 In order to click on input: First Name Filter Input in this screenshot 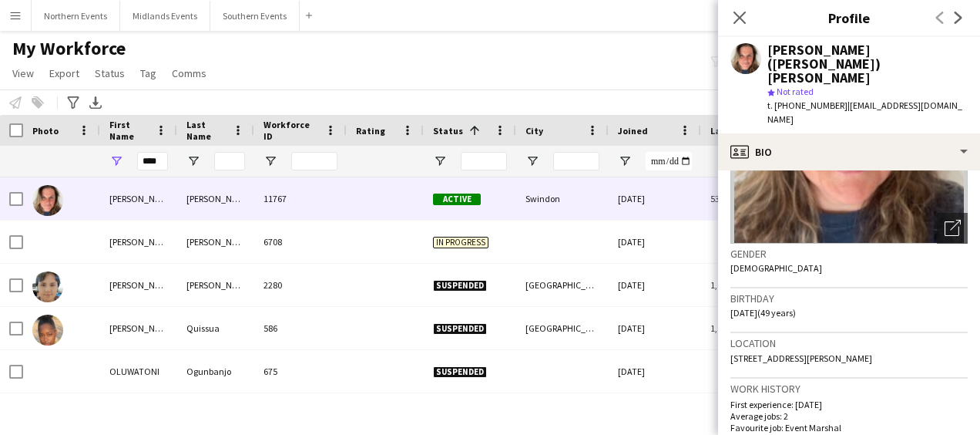, I will do `click(153, 162)`.